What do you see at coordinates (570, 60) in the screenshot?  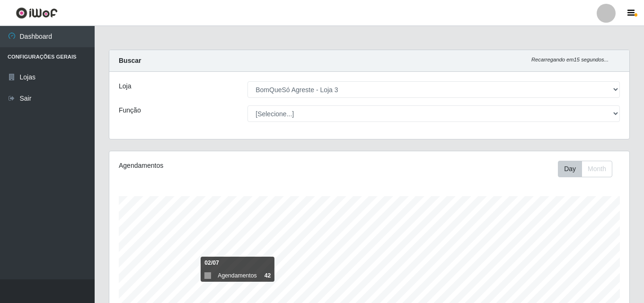 I see `i: Recarregando em 15 segundos...` at bounding box center [570, 60].